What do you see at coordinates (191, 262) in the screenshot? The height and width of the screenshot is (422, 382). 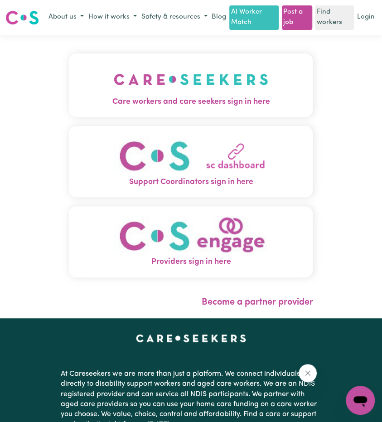 I see `span: Providers sign in here` at bounding box center [191, 262].